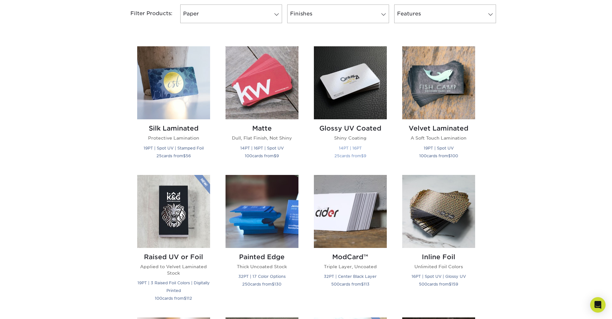 The height and width of the screenshot is (319, 612). Describe the element at coordinates (438, 257) in the screenshot. I see `h2: Inline Foil` at that location.